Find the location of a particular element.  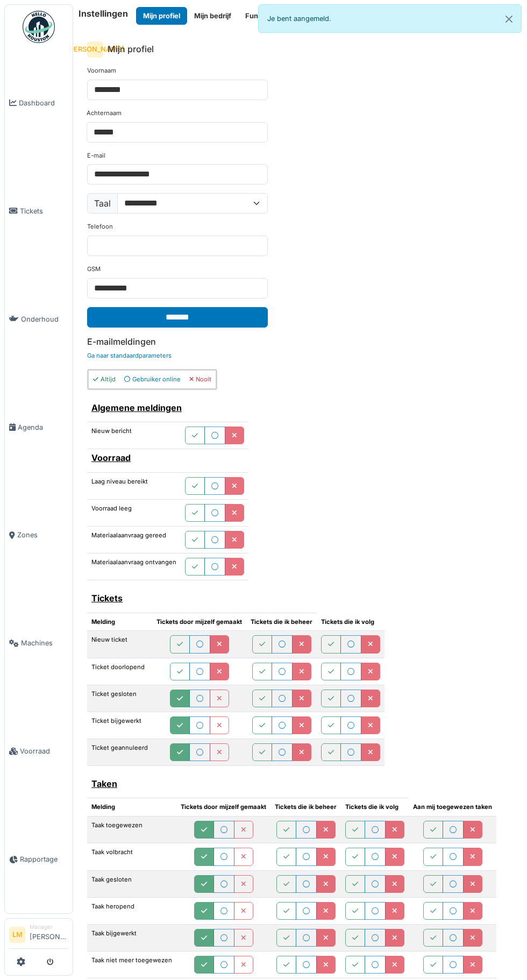

td: Taak bijgewerkt is located at coordinates (132, 938).